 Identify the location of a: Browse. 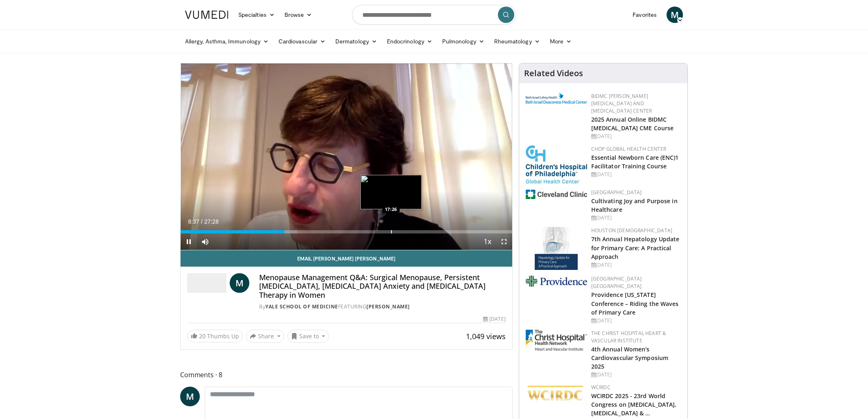
(299, 15).